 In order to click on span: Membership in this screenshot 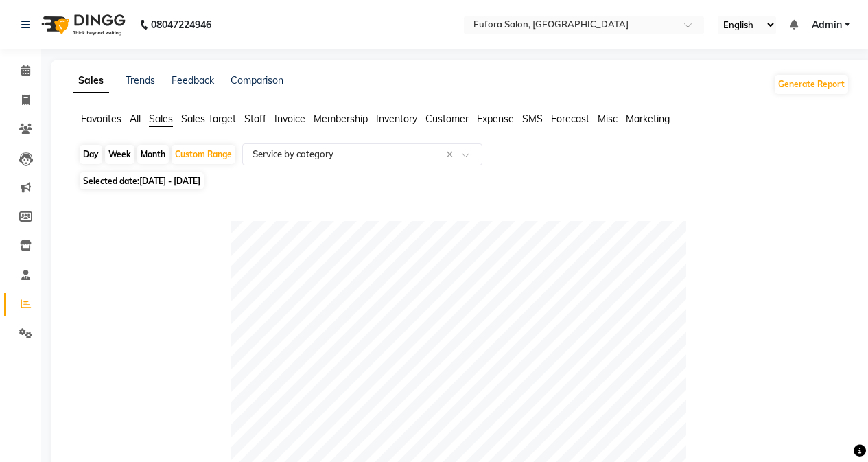, I will do `click(341, 118)`.